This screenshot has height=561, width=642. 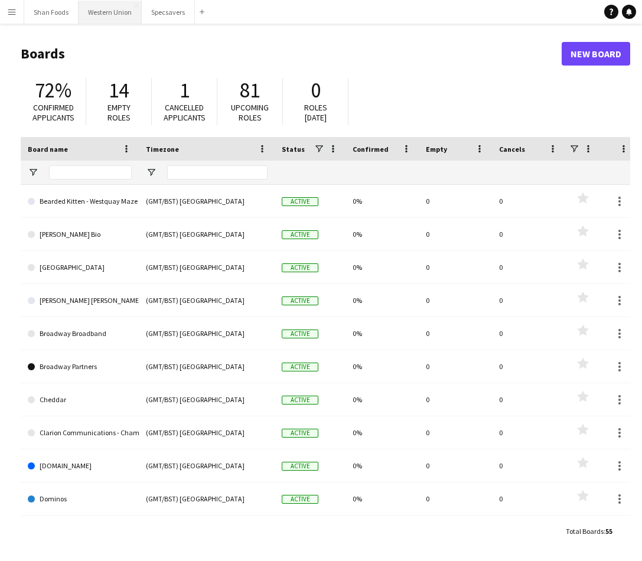 What do you see at coordinates (370, 149) in the screenshot?
I see `span: Confirmed` at bounding box center [370, 149].